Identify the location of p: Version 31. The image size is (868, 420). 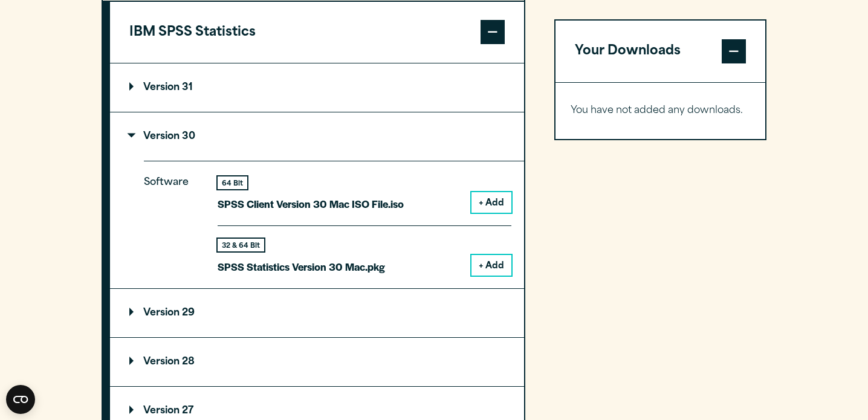
(161, 88).